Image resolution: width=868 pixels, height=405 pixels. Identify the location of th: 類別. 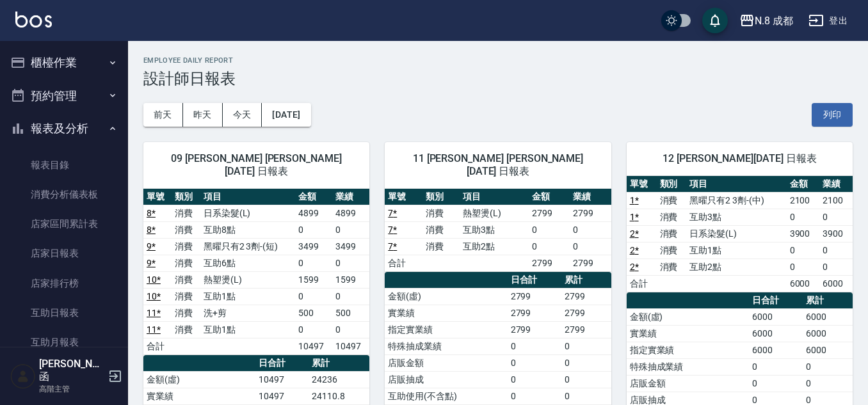
(672, 185).